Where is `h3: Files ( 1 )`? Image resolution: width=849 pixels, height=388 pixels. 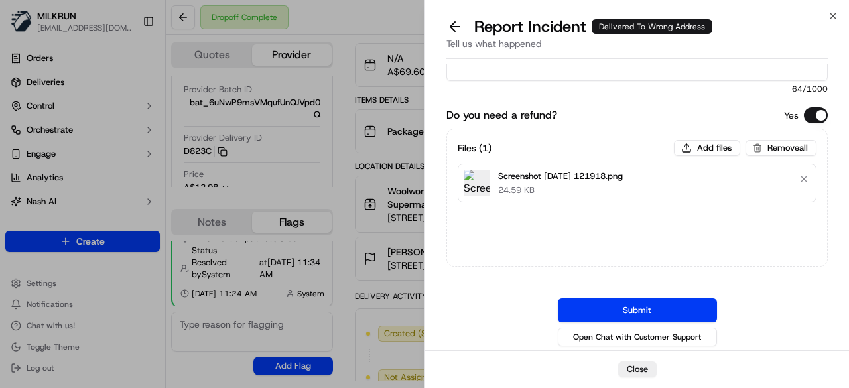 h3: Files ( 1 ) is located at coordinates (474, 148).